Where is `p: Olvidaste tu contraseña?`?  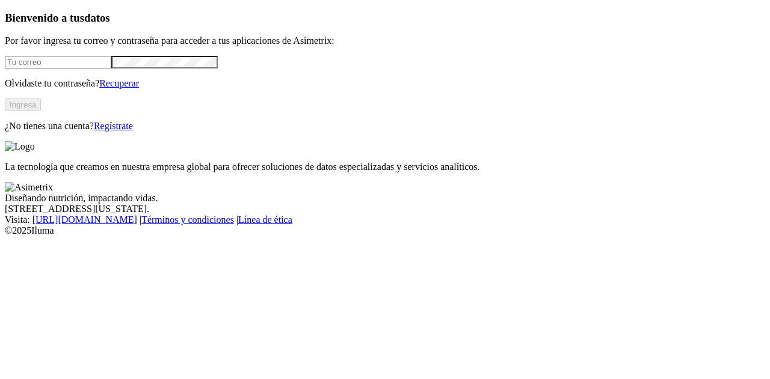 p: Olvidaste tu contraseña? is located at coordinates (385, 84).